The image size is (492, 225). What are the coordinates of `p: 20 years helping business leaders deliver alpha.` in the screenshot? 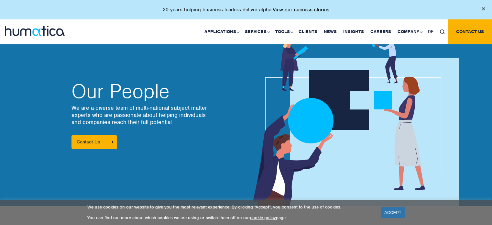 It's located at (246, 10).